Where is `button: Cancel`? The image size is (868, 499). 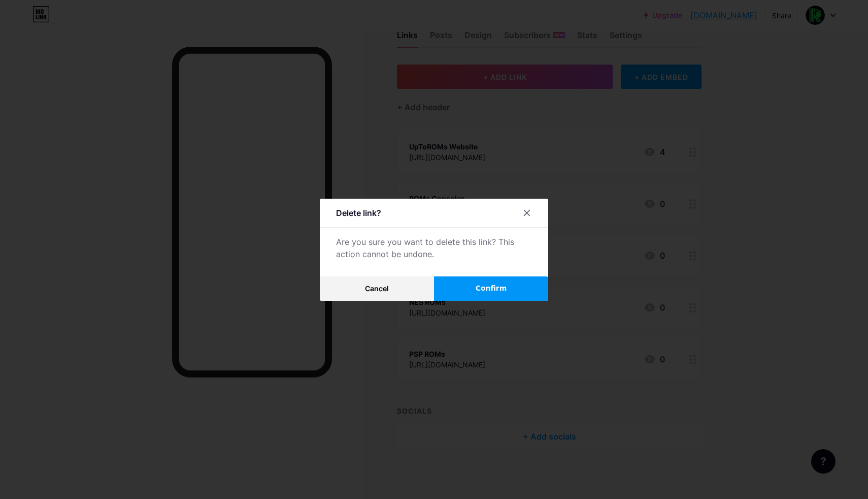 button: Cancel is located at coordinates (377, 289).